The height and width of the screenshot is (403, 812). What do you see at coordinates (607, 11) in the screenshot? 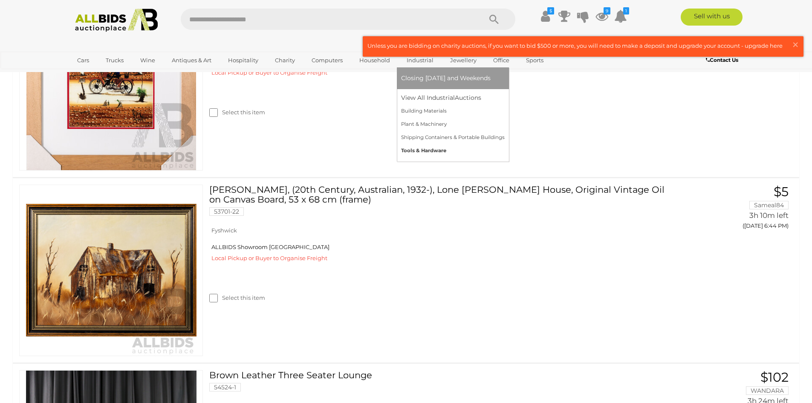
I see `i: 9` at bounding box center [607, 11].